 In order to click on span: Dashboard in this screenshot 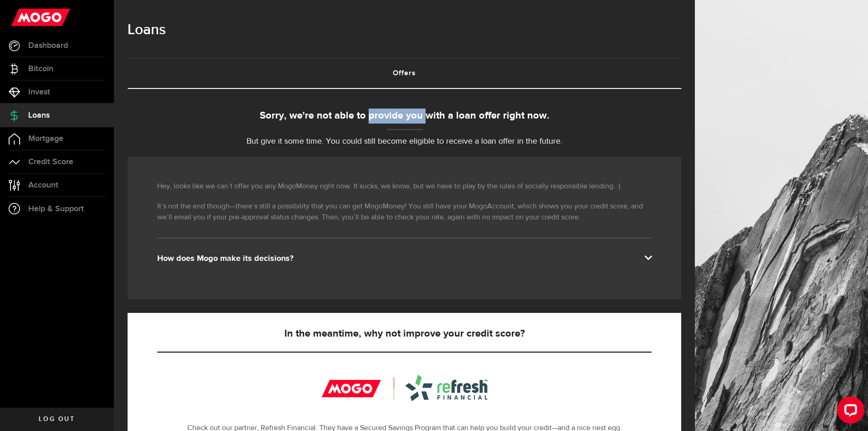, I will do `click(48, 46)`.